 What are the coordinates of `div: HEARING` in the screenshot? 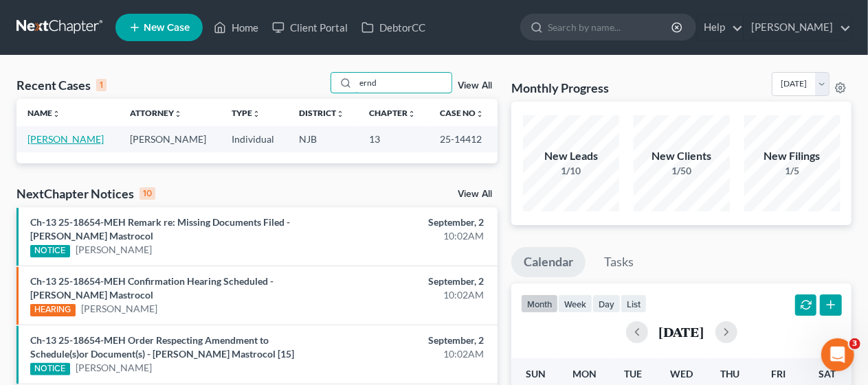 It's located at (53, 310).